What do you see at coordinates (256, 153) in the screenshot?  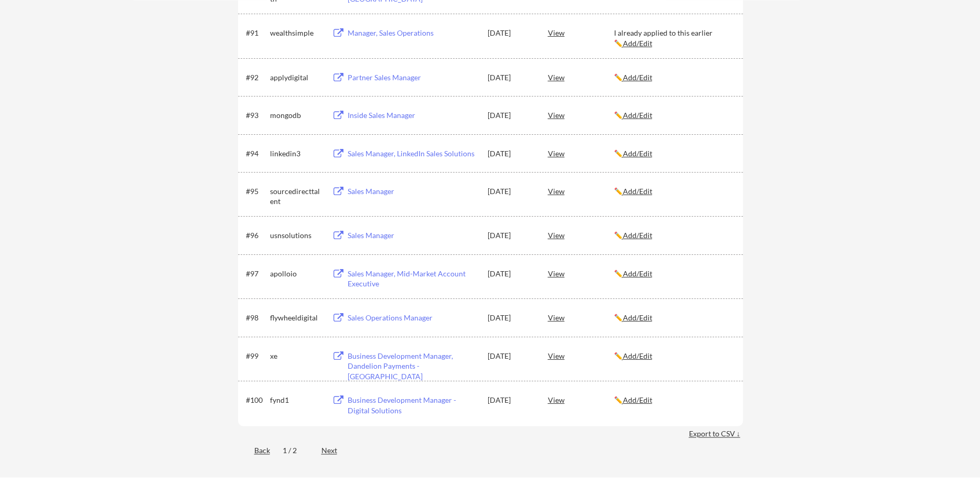 I see `div: #94` at bounding box center [256, 153].